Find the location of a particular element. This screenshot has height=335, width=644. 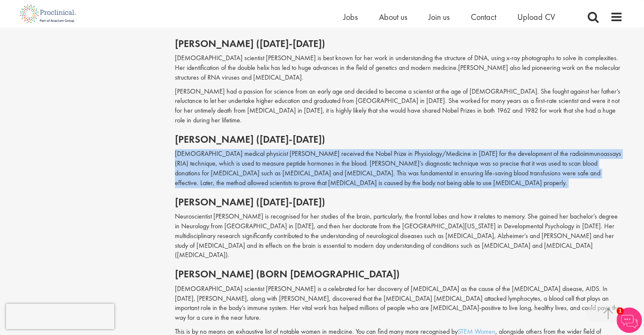

a: Contact is located at coordinates (483, 17).